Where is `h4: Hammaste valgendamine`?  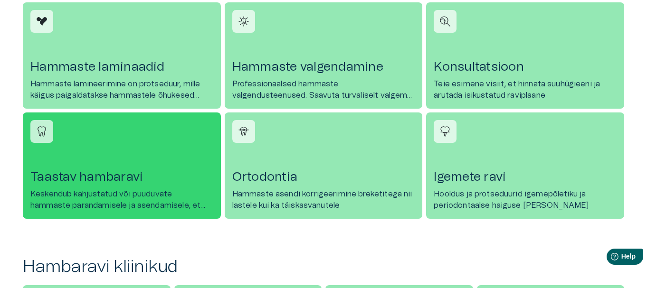 h4: Hammaste valgendamine is located at coordinates (323, 67).